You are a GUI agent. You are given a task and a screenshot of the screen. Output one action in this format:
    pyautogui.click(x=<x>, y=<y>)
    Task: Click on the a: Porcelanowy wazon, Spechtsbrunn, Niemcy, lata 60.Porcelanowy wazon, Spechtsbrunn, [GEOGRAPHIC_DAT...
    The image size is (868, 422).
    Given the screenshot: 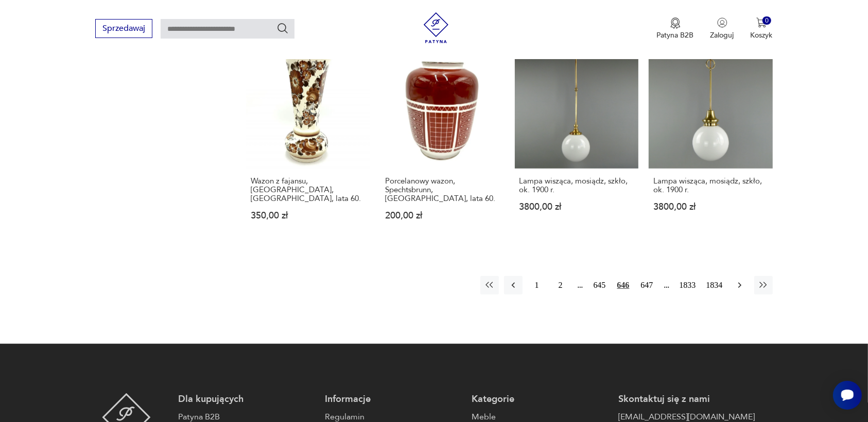 What is the action you would take?
    pyautogui.click(x=442, y=143)
    